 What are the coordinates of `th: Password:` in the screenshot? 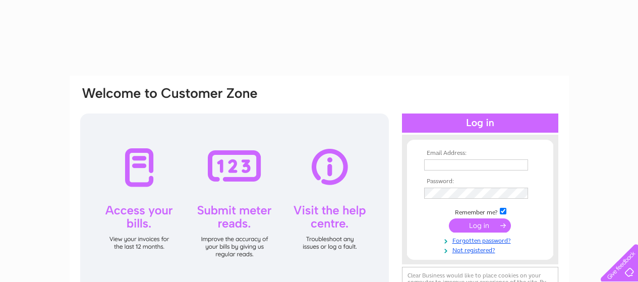 It's located at (480, 182).